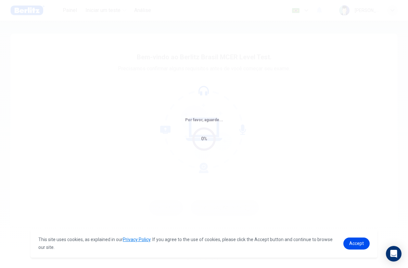  Describe the element at coordinates (185, 244) in the screenshot. I see `span: This site uses cookies, as explained in our . If you agree to the use of cookies, please click th...` at that location.